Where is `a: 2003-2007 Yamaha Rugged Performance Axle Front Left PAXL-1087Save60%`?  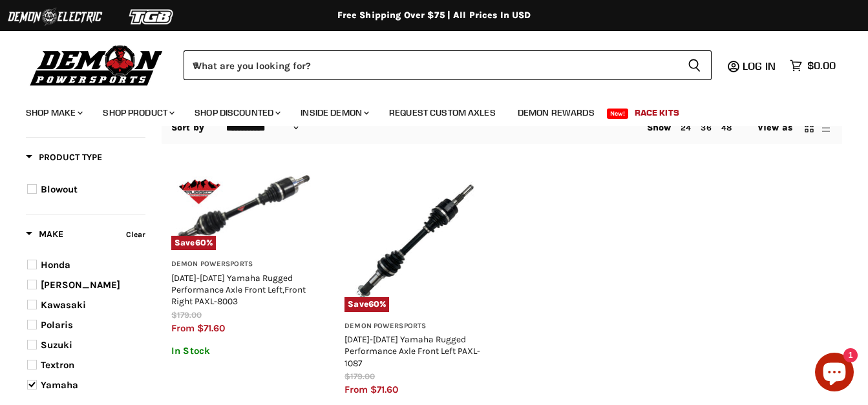 a: 2003-2007 Yamaha Rugged Performance Axle Front Left PAXL-1087Save60% is located at coordinates (415, 242).